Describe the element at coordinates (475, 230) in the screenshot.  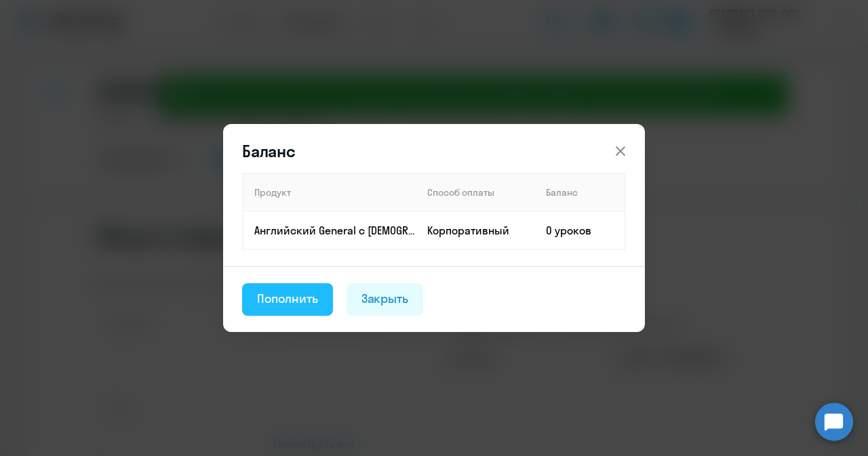
I see `td: Корпоративный` at that location.